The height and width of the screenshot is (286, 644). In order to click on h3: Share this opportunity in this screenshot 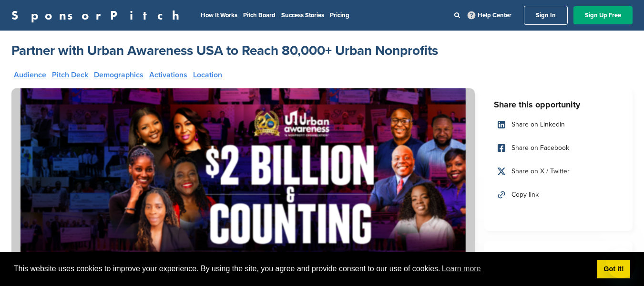, I will do `click(558, 105)`.